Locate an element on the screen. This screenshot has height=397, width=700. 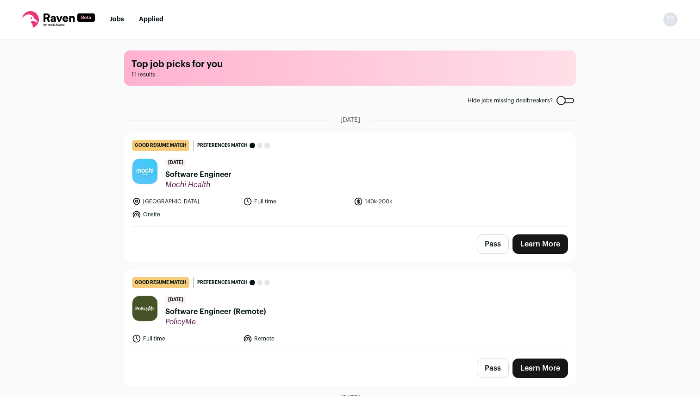
a: Applied is located at coordinates (151, 19).